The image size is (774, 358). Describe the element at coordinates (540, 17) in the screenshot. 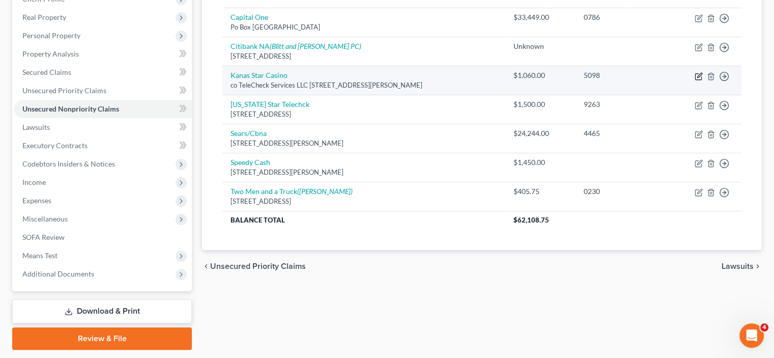

I see `div: $33,449.00` at that location.